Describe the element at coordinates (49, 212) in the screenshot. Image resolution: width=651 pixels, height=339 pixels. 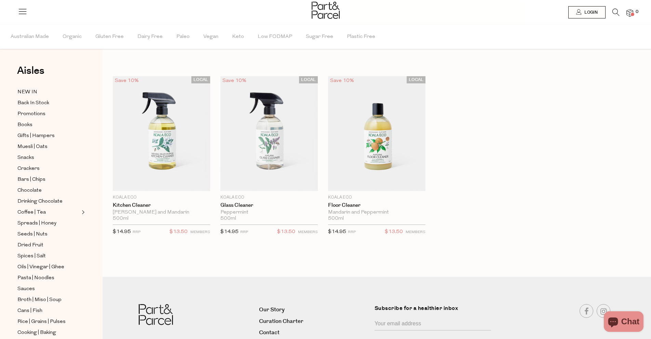
I see `a: Coffee | Tea` at that location.